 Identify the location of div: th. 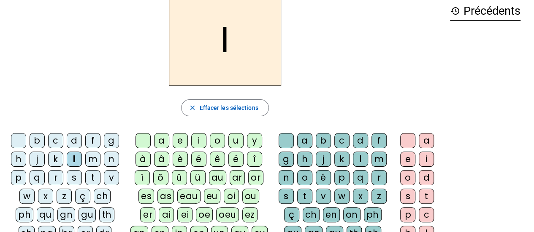
(107, 215).